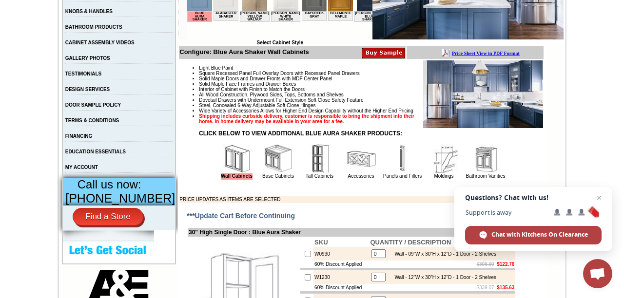 This screenshot has width=624, height=298. Describe the element at coordinates (93, 105) in the screenshot. I see `a: DOOR SAMPLE POLICY` at that location.